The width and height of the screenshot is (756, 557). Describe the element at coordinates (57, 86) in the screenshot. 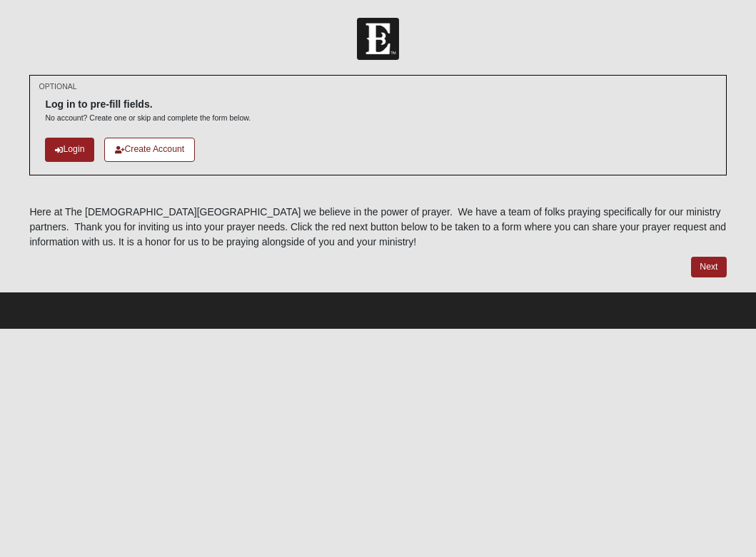

I see `small: OPTIONAL` at that location.